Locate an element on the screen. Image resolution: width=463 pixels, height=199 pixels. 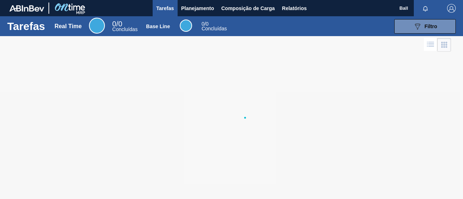
span: Filtro is located at coordinates (431, 26).